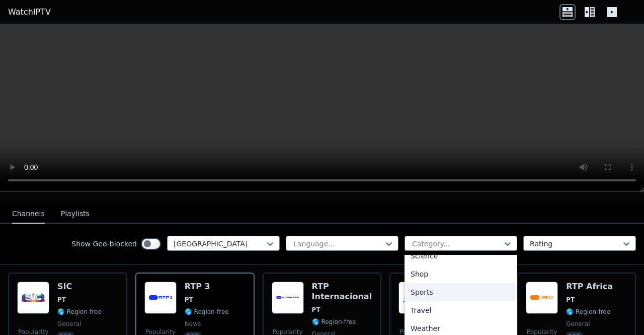 The width and height of the screenshot is (644, 335). Describe the element at coordinates (161, 297) in the screenshot. I see `img: RTP 3` at that location.